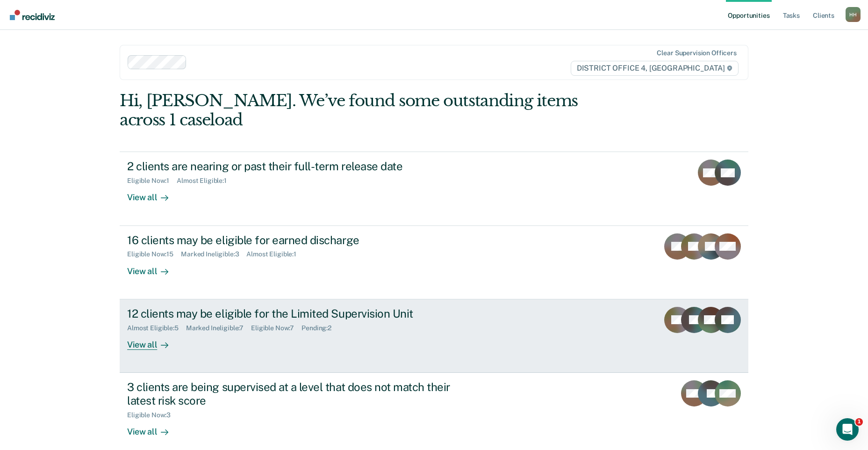  What do you see at coordinates (291, 313) in the screenshot?
I see `div: 12 clients may be eligible for the Limited Supervision Unit` at bounding box center [291, 313].